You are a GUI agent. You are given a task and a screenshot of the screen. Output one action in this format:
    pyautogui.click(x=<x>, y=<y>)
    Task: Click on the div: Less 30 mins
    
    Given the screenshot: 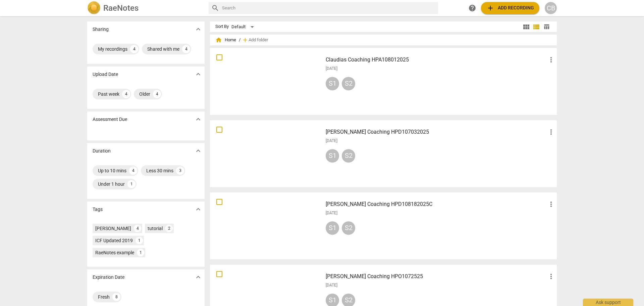 What is the action you would take?
    pyautogui.click(x=160, y=170)
    